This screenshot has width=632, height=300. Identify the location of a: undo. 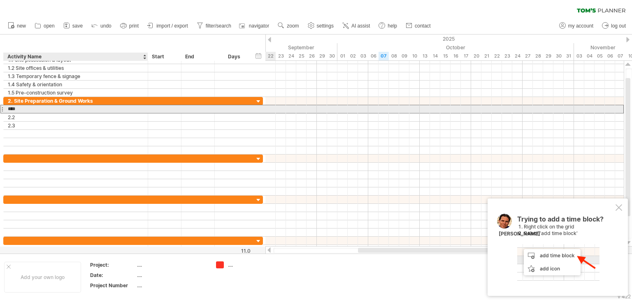
(102, 26).